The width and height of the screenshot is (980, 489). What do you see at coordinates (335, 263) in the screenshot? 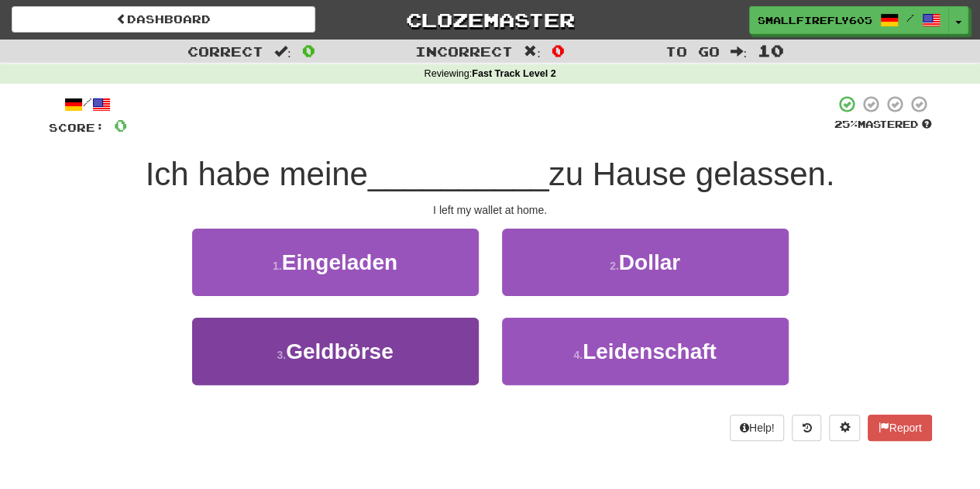
I see `button: 1.Eingeladen` at bounding box center [335, 263].